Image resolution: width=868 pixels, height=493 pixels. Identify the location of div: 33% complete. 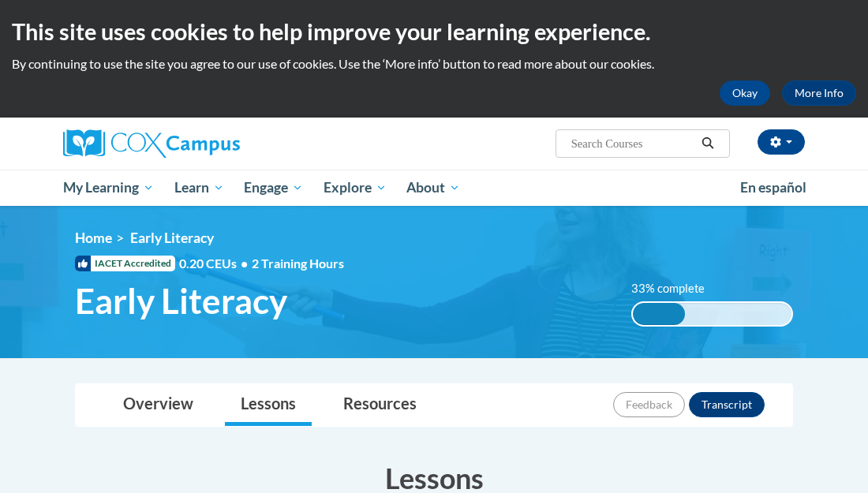
(659, 314).